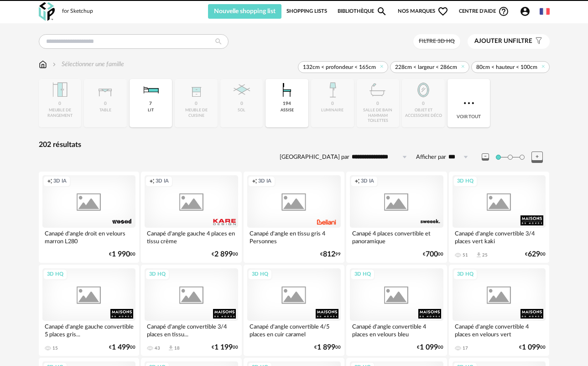  Describe the element at coordinates (469, 103) in the screenshot. I see `img: more.7b13dc1.svg` at that location.